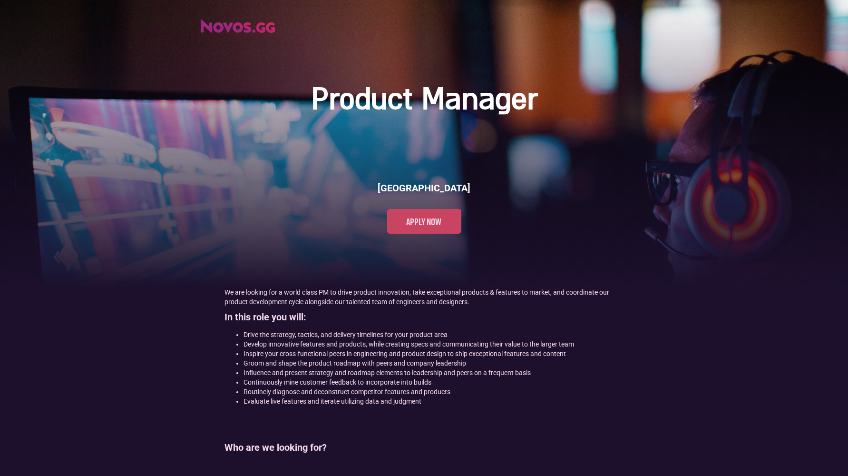 The image size is (848, 476). Describe the element at coordinates (265, 317) in the screenshot. I see `strong: In this role you will:` at that location.